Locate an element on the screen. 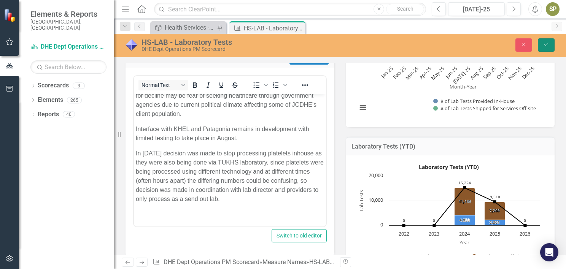  div: Numbered list is located at coordinates (280, 85).